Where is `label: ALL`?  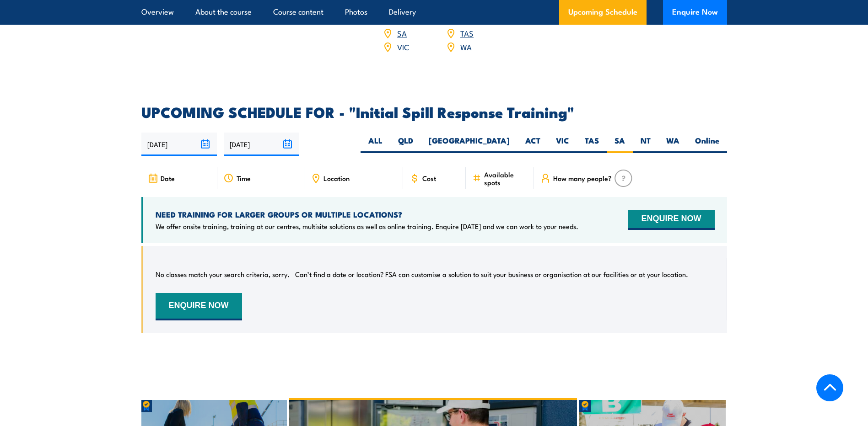 label: ALL is located at coordinates (375, 144).